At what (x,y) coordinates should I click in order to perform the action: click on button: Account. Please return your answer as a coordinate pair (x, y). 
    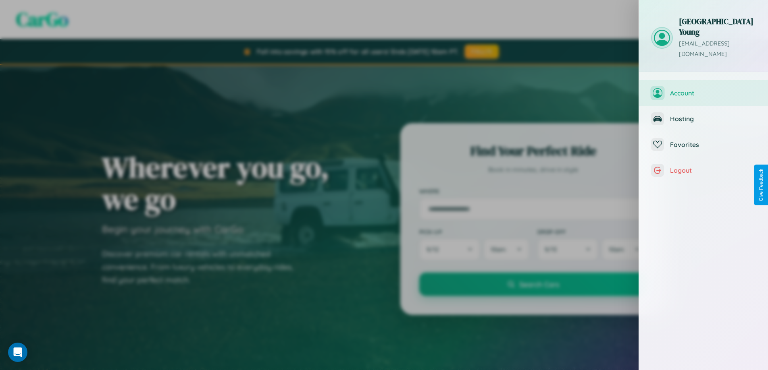
    Looking at the image, I should click on (703, 93).